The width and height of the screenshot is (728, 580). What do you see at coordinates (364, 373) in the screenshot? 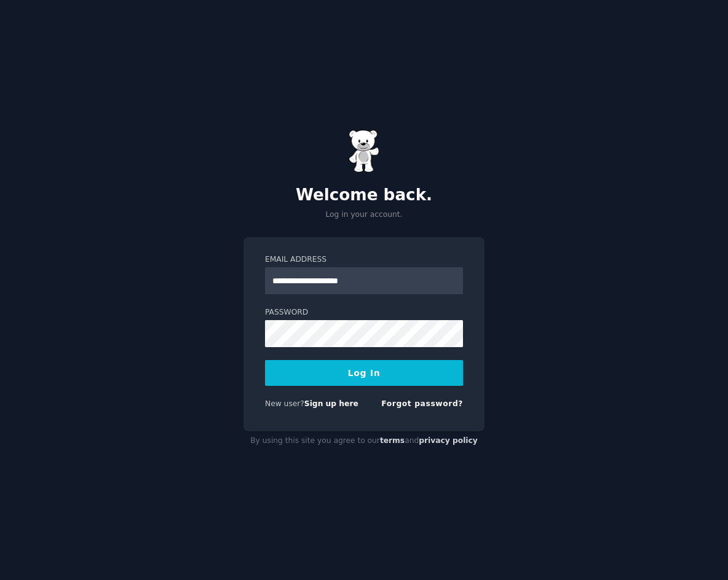
I see `button: Log In` at bounding box center [364, 373].